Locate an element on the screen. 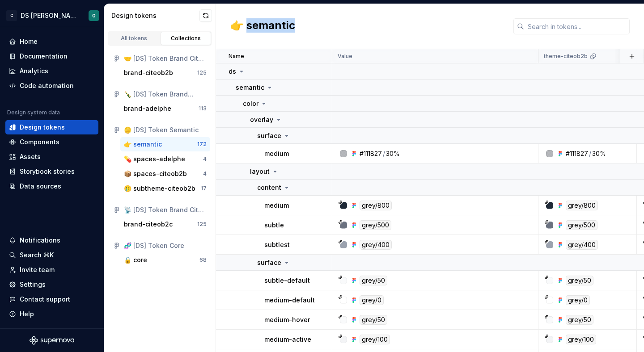 This screenshot has width=644, height=352. a: 📦 spaces-citeob2b4 is located at coordinates (165, 174).